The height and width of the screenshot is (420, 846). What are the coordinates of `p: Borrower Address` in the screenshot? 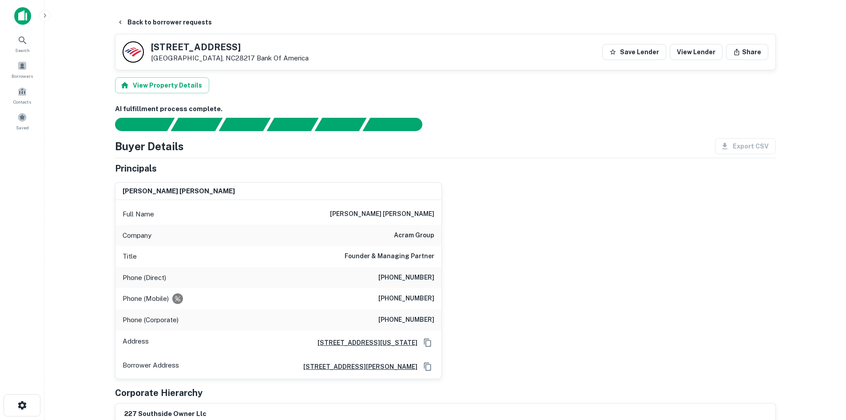 It's located at (151, 366).